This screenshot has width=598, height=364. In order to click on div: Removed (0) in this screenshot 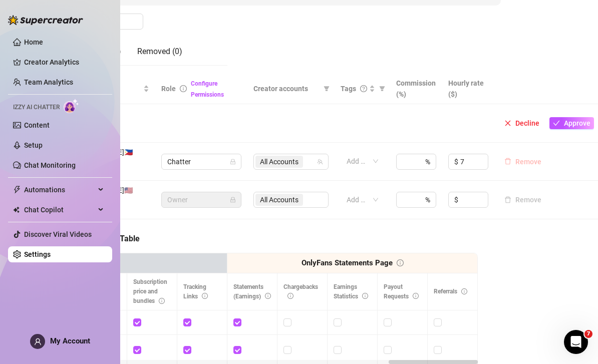, I will do `click(160, 52)`.